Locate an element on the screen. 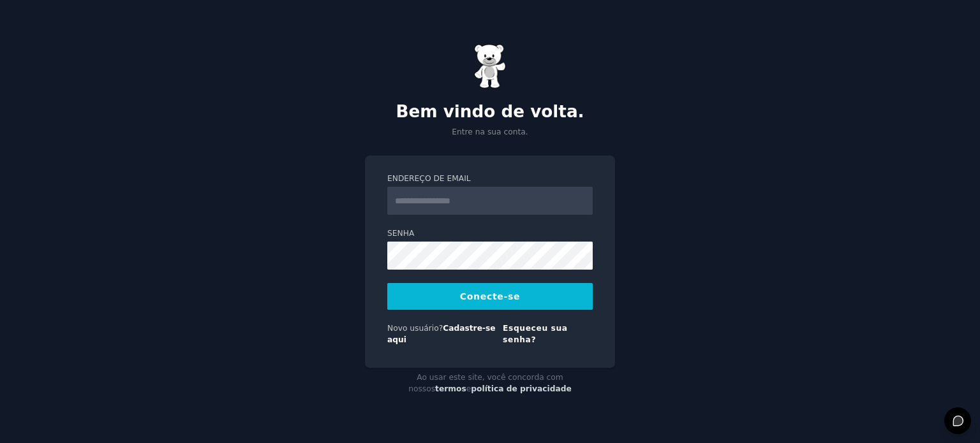  font: Ao usar este site, você concorda com nossos is located at coordinates (485, 383).